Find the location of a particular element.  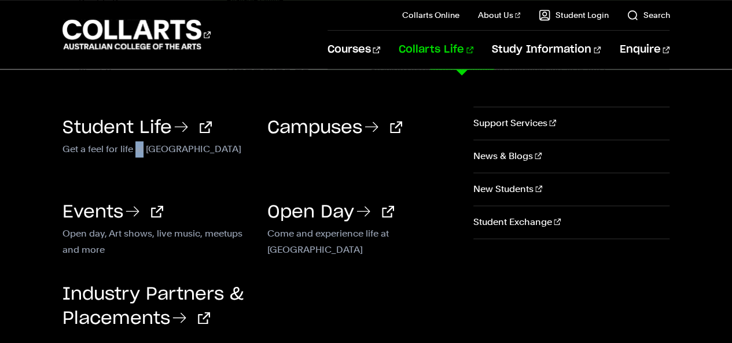

a: Student Login is located at coordinates (573, 15).